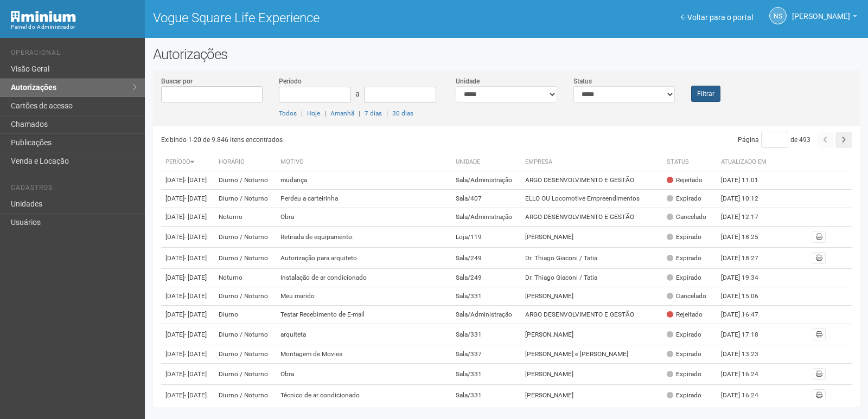 Image resolution: width=868 pixels, height=419 pixels. I want to click on td: Diurno, so click(245, 315).